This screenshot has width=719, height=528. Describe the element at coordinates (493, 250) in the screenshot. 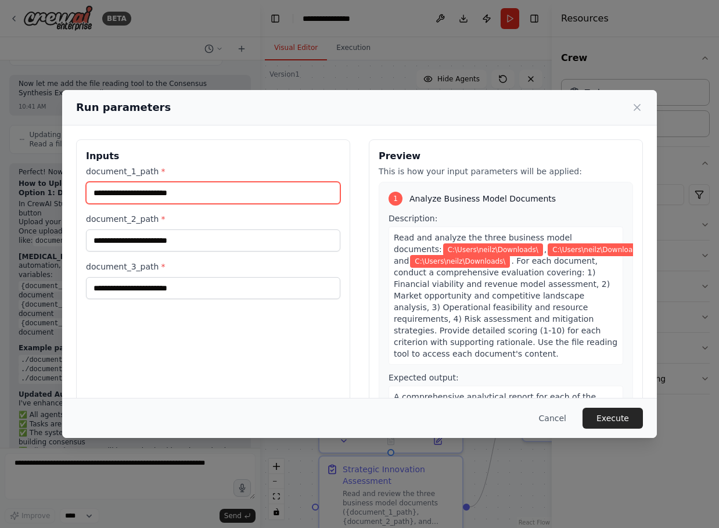

I see `span: Variable: document_1_path` at that location.